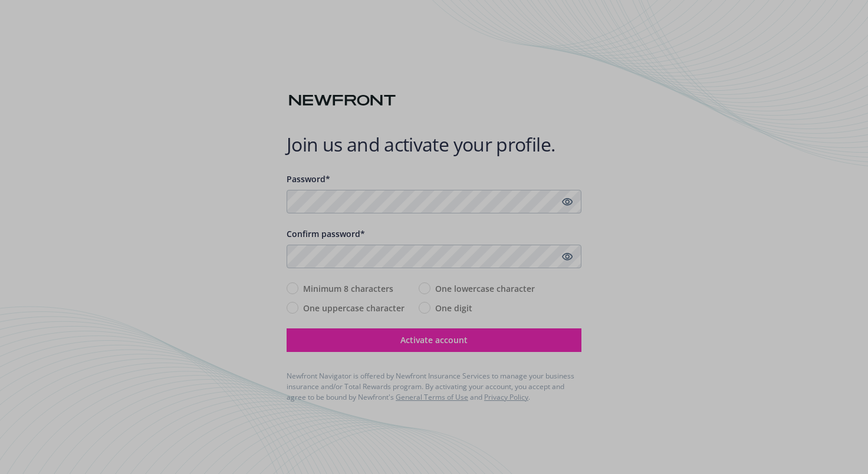 The image size is (868, 474). What do you see at coordinates (434, 387) in the screenshot?
I see `div: Newfront Navigator is offered by Newfront Insurance Services to manage your business insurance an...` at bounding box center [434, 387].